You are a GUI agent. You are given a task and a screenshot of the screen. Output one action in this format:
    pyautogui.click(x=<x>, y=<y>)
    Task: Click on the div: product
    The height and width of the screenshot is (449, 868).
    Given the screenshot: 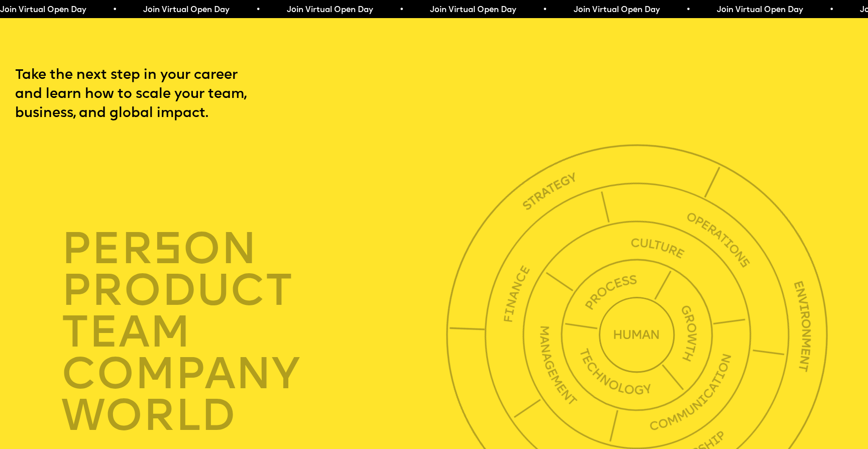 What is the action you would take?
    pyautogui.click(x=257, y=290)
    